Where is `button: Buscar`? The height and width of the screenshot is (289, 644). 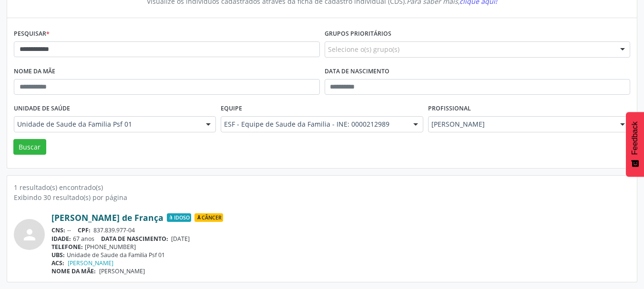
button: Buscar is located at coordinates (29, 147).